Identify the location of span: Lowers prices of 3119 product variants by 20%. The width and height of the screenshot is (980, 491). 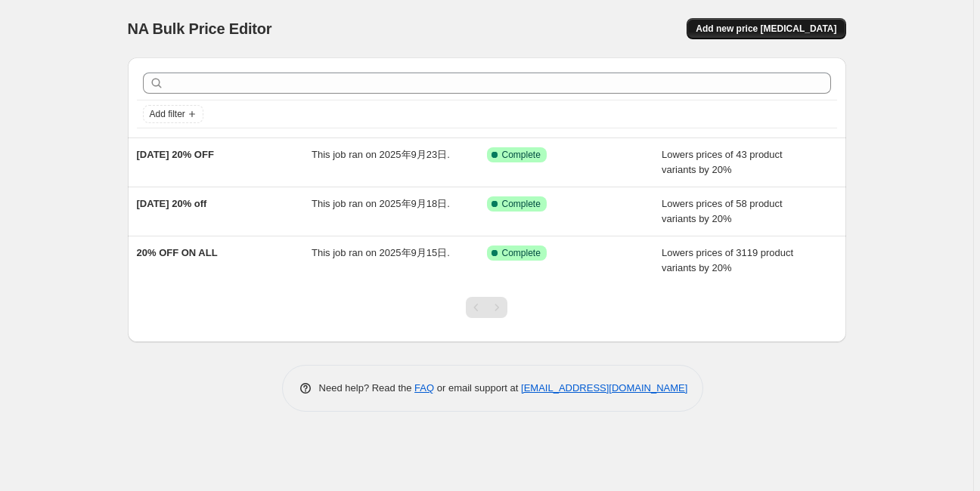
(728, 260).